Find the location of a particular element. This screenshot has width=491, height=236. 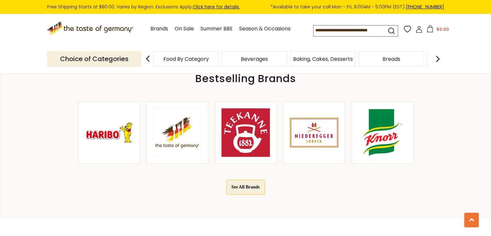

a: Food By Category is located at coordinates (186, 59).